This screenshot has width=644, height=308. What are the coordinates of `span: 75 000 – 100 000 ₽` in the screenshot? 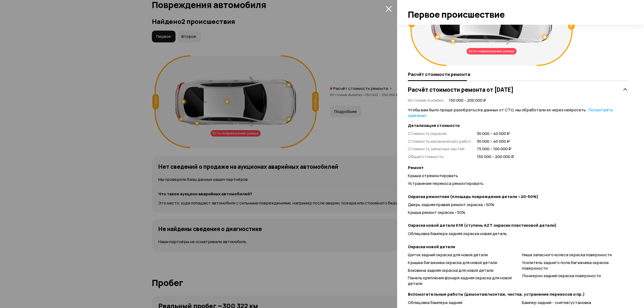 It's located at (495, 149).